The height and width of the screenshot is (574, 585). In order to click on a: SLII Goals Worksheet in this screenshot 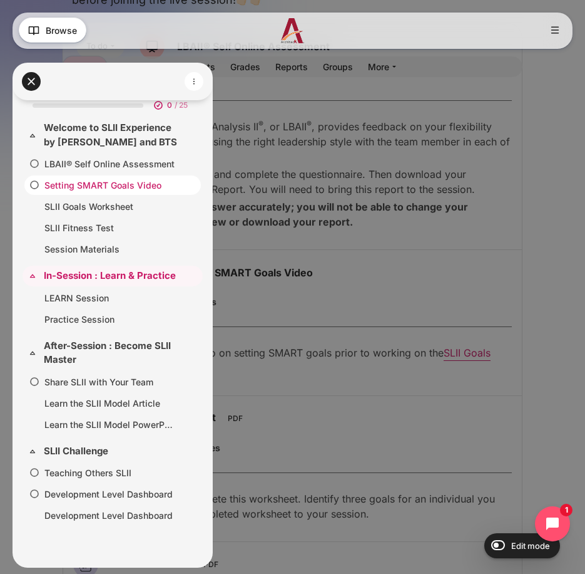, I will do `click(110, 206)`.